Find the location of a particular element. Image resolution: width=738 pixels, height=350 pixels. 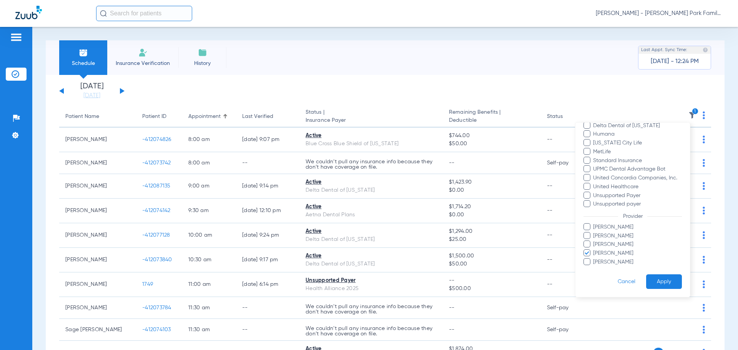

span: Provider is located at coordinates (632, 216).